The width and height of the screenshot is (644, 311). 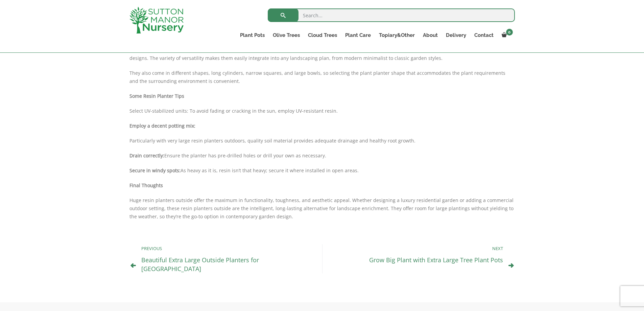 I want to click on strong: Some Resin Planter Tips, so click(x=157, y=96).